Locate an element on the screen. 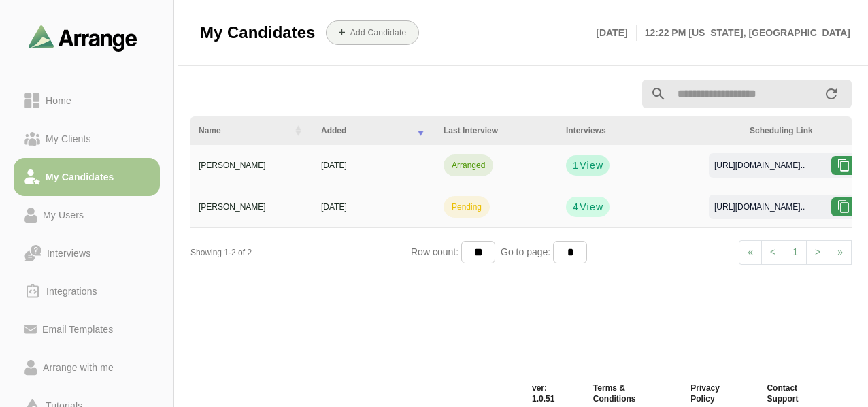 This screenshot has height=407, width=868. span: My Candidates is located at coordinates (257, 33).